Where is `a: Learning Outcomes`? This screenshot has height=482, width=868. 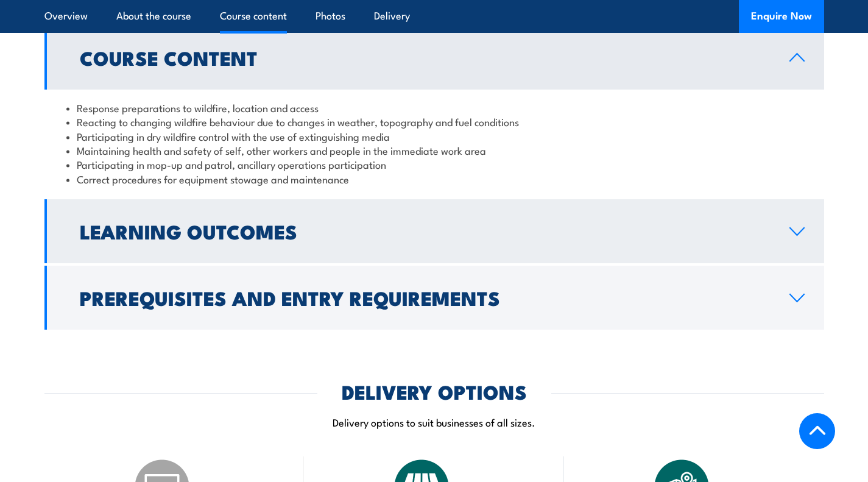 a: Learning Outcomes is located at coordinates (434, 231).